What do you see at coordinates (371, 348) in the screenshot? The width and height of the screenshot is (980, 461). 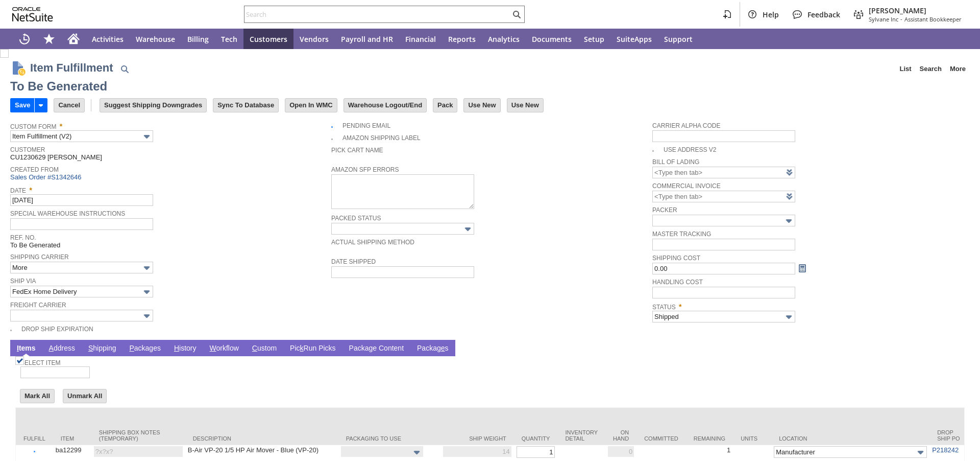 I see `span: g` at bounding box center [371, 348].